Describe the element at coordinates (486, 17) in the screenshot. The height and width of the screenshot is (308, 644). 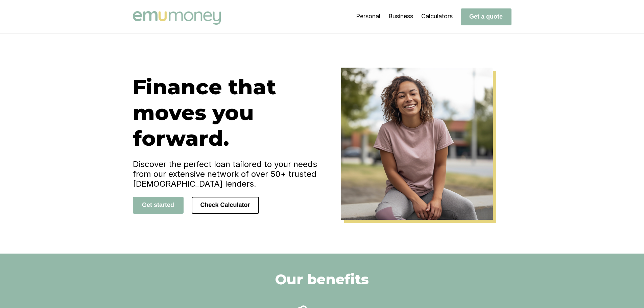
I see `button: Get a quote` at that location.